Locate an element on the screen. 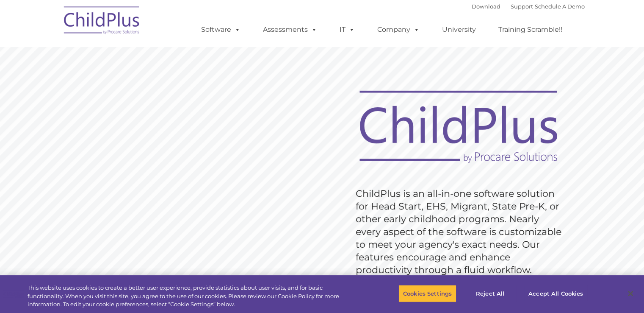 This screenshot has width=644, height=313. button: Close is located at coordinates (630, 293).